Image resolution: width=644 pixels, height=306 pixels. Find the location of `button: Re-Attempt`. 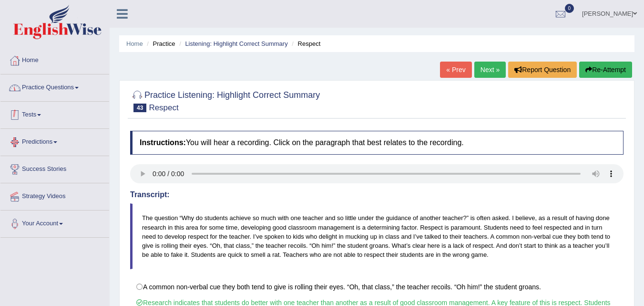

button: Re-Attempt is located at coordinates (606, 70).